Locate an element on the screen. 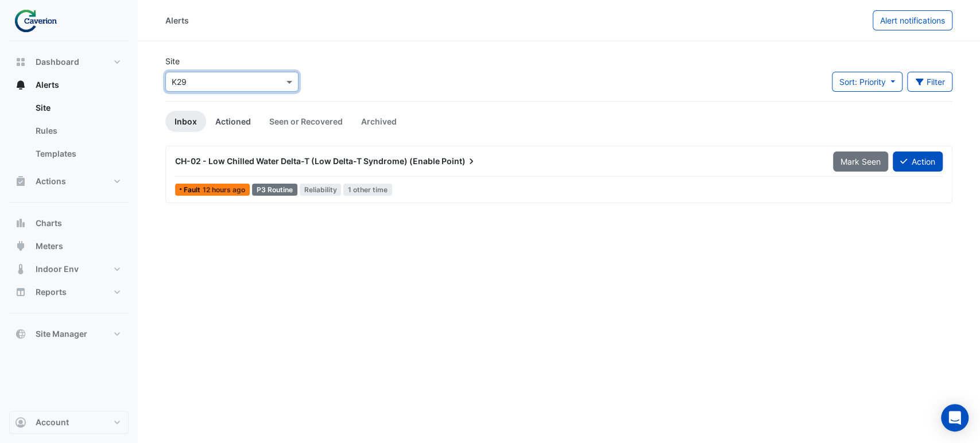 This screenshot has width=980, height=443. div: P3 Routine is located at coordinates (275, 190).